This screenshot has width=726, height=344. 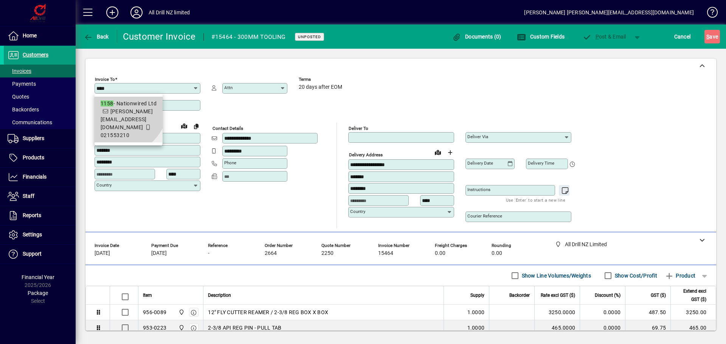 I want to click on a: Invoices, so click(x=40, y=71).